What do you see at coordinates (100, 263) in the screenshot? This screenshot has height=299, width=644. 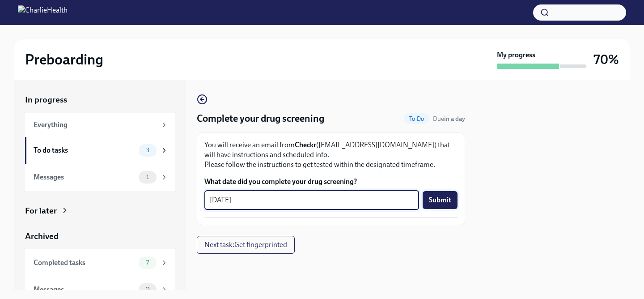 I see `a: Completed tasks7` at bounding box center [100, 263].